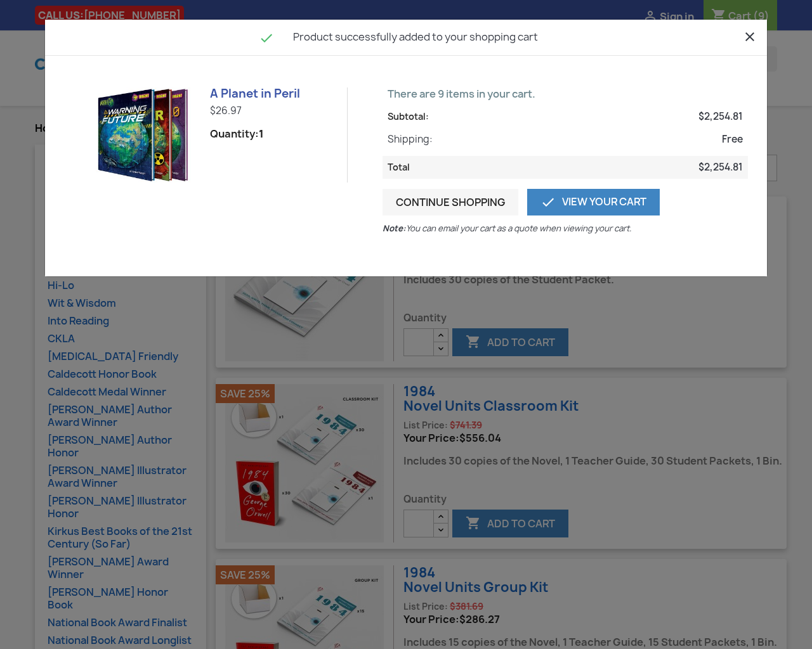 The width and height of the screenshot is (812, 649). I want to click on p: There are 9 items in your cart., so click(566, 94).